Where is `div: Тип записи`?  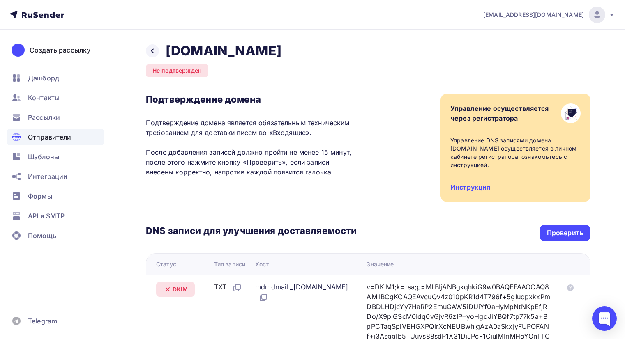
div: Тип записи is located at coordinates (230, 265).